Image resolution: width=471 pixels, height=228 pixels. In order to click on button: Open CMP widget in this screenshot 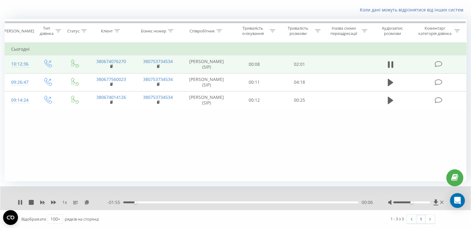, I will do `click(11, 218)`.